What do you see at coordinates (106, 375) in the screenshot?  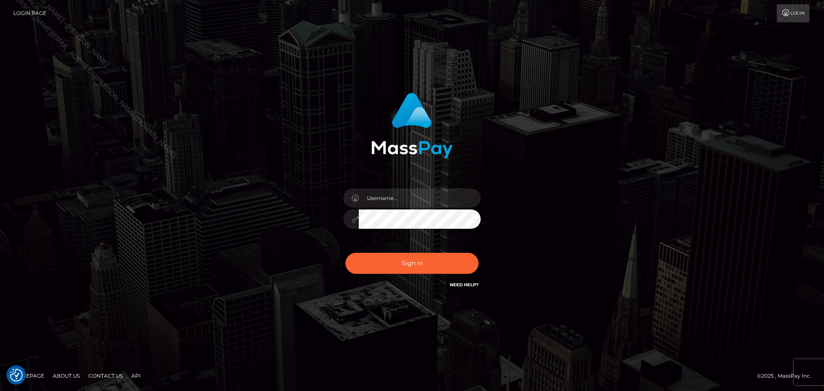 I see `a: Contact Us` at bounding box center [106, 375].